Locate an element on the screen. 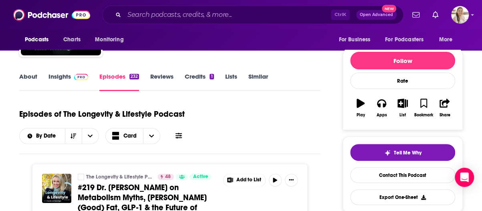 Image resolution: width=482 pixels, height=211 pixels. span: For Business is located at coordinates (354, 40).